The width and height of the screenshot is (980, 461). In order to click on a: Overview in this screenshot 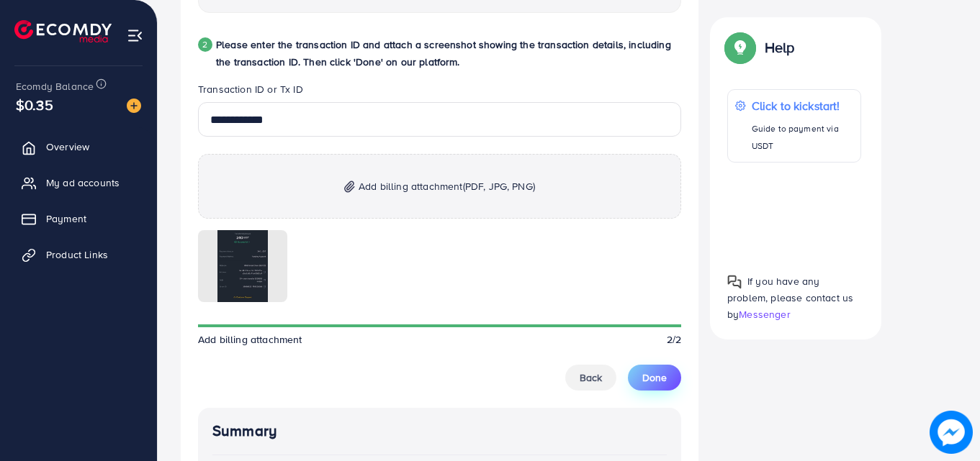, I will do `click(78, 147)`.